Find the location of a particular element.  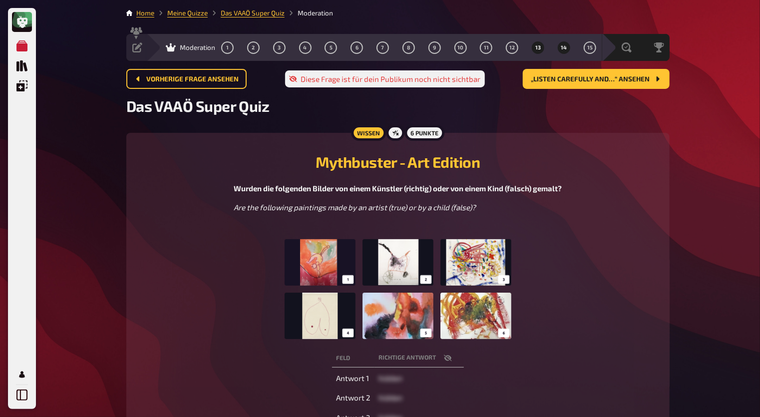

span: 11 is located at coordinates (487, 47).